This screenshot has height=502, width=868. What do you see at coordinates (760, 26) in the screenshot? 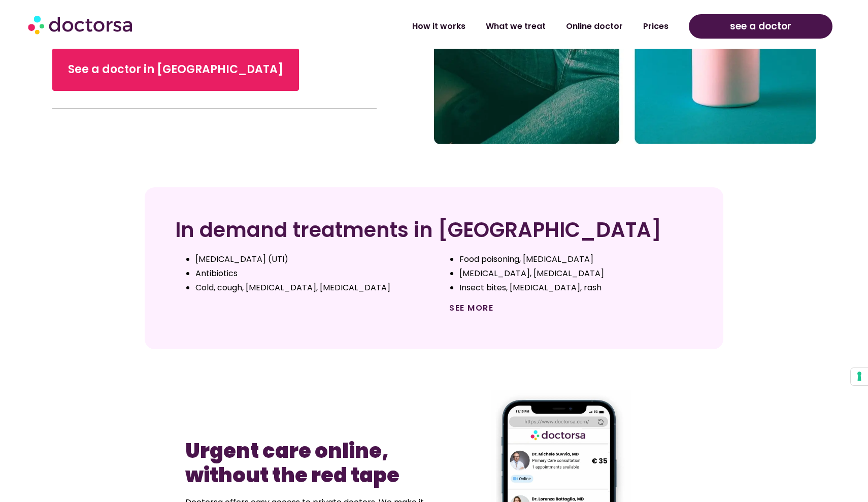
I see `a: see a doctor` at bounding box center [760, 26].